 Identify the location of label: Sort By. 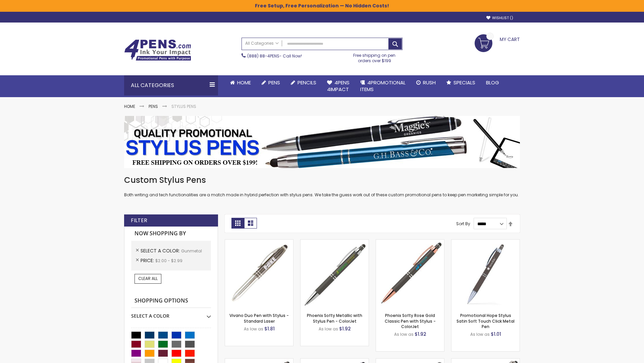
(463, 223).